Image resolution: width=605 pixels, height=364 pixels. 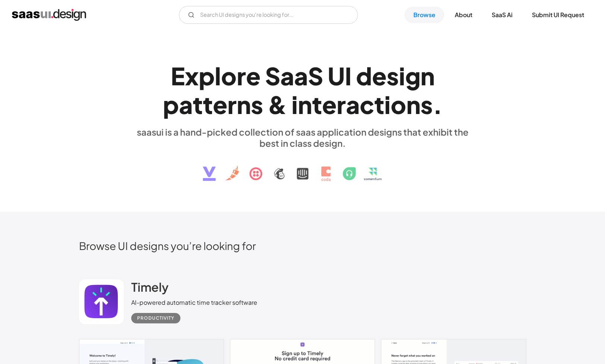 What do you see at coordinates (367, 104) in the screenshot?
I see `div: c` at bounding box center [367, 104].